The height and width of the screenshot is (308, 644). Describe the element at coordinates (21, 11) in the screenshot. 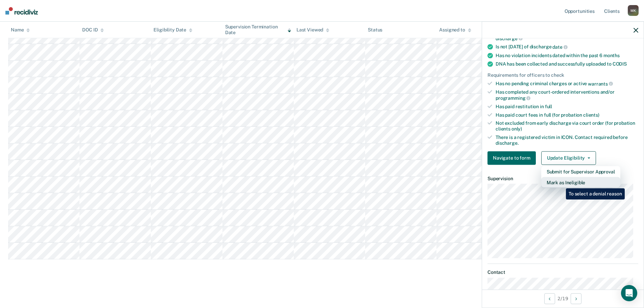

I see `img: Recidiviz` at that location.